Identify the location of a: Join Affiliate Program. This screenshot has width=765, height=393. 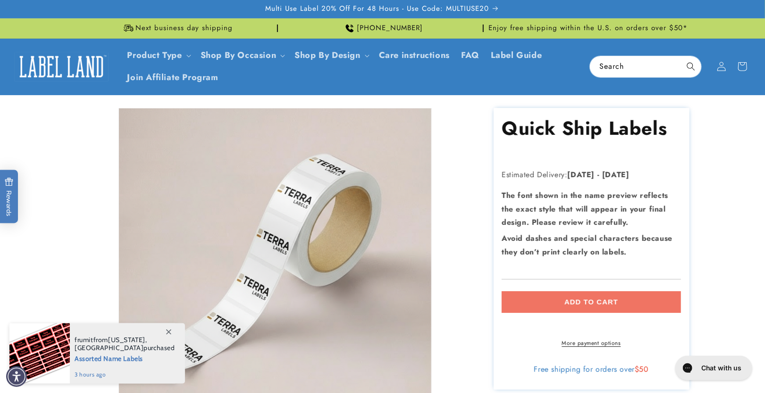
(173, 77).